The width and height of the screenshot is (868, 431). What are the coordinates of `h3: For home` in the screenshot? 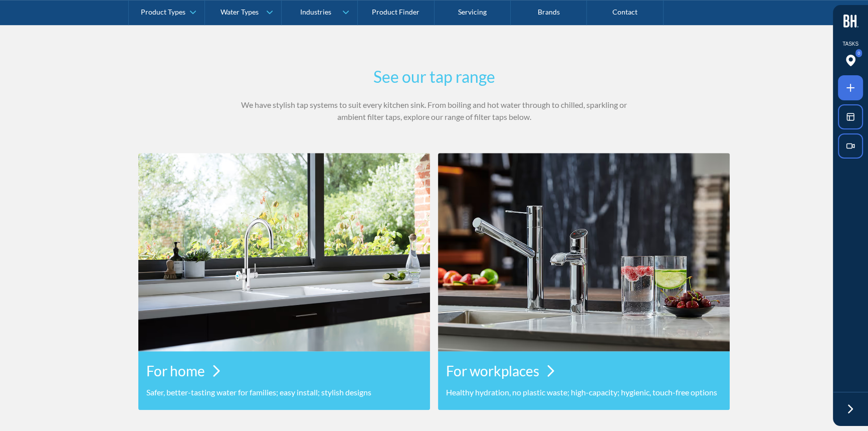 It's located at (176, 370).